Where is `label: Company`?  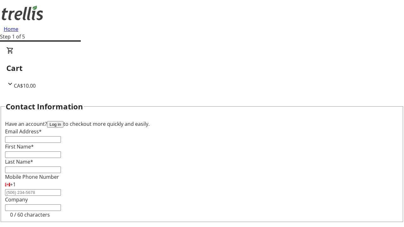
label: Company is located at coordinates (16, 200).